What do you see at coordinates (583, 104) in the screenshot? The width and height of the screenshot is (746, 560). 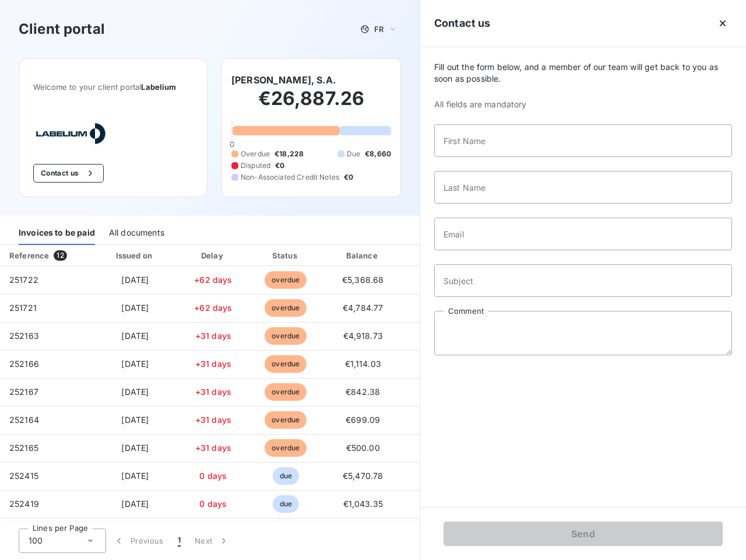 I see `span: All fields are mandatory` at bounding box center [583, 104].